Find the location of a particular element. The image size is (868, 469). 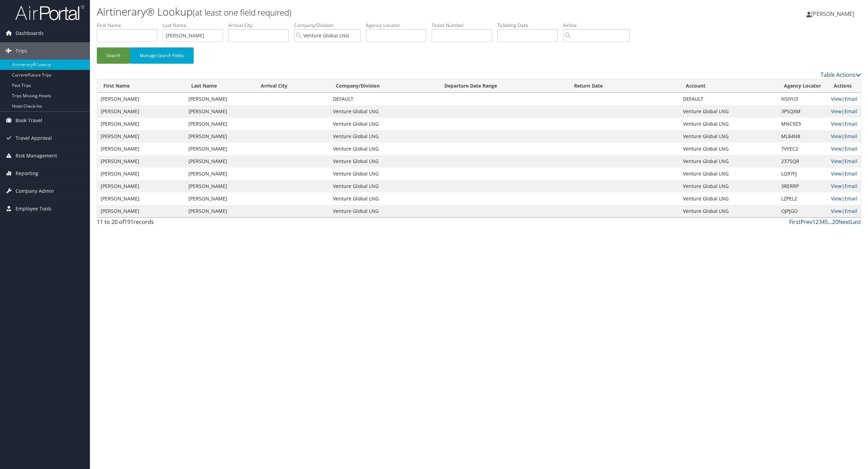

label: Airline is located at coordinates (599, 25).